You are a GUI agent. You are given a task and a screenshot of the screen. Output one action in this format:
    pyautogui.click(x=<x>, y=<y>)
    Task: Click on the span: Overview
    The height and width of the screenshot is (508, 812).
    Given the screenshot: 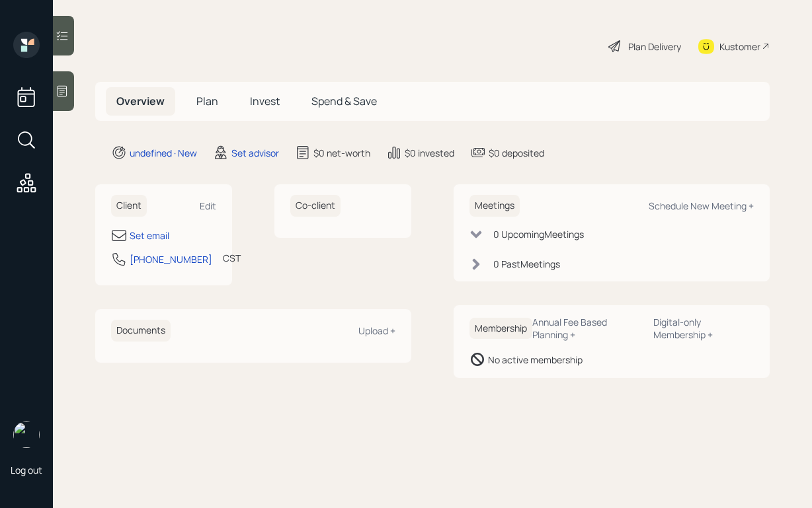 What is the action you would take?
    pyautogui.click(x=140, y=101)
    